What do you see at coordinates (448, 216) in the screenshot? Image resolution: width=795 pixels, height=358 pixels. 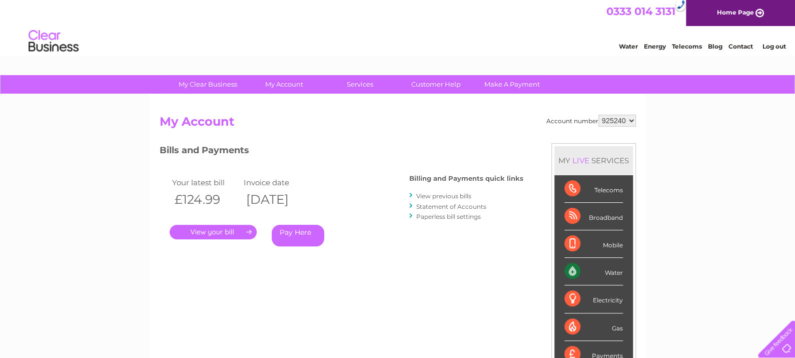 I see `a: Paperless bill settings` at bounding box center [448, 216].